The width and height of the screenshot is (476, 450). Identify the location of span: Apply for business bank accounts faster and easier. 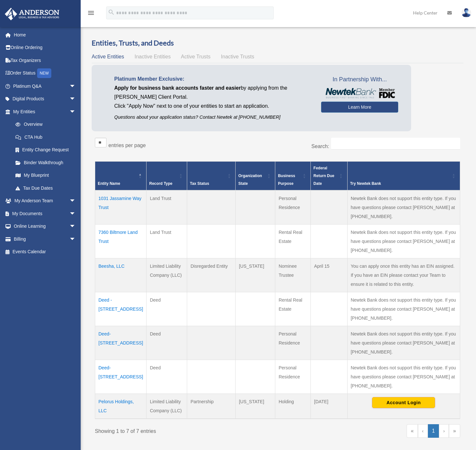
(177, 88).